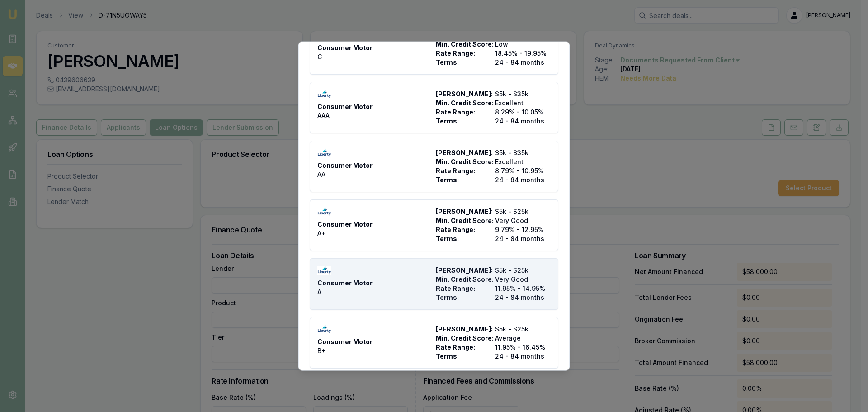 This screenshot has height=412, width=868. Describe the element at coordinates (320, 56) in the screenshot. I see `span: C` at that location.